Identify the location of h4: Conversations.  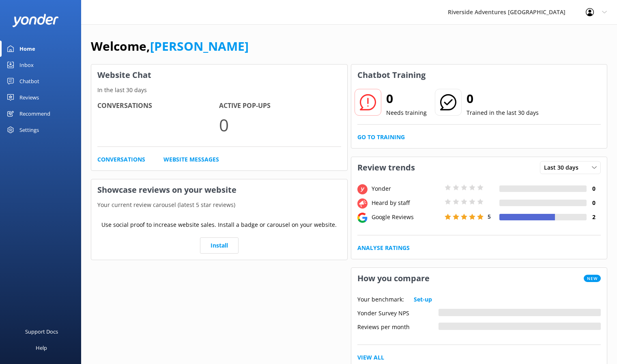
(158, 106).